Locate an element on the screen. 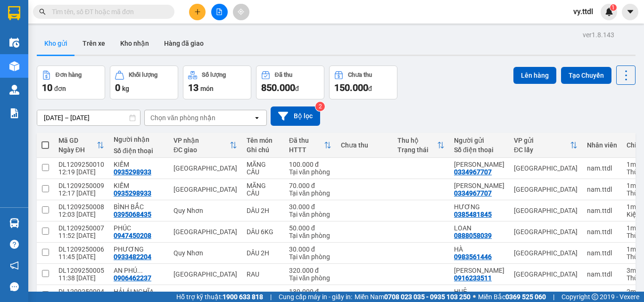 The image size is (644, 302). span: 13 is located at coordinates (193, 88).